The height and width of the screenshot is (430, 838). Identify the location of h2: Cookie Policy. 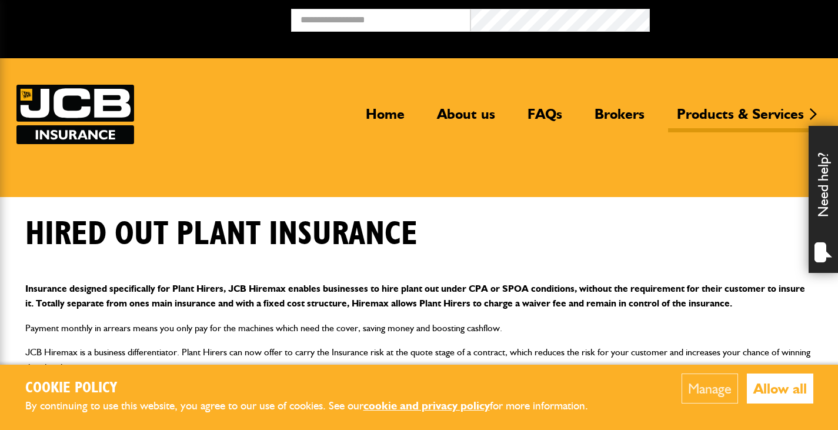
(317, 388).